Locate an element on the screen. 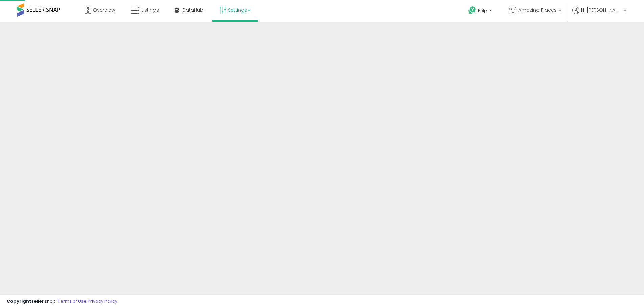 This screenshot has height=308, width=644. a: Help is located at coordinates (481, 11).